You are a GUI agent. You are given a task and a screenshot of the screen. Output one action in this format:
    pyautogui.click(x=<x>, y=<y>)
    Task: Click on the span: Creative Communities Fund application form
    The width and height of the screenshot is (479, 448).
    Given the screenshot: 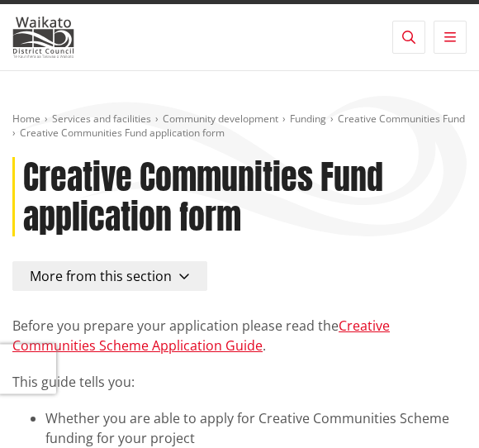 What is the action you would take?
    pyautogui.click(x=123, y=133)
    